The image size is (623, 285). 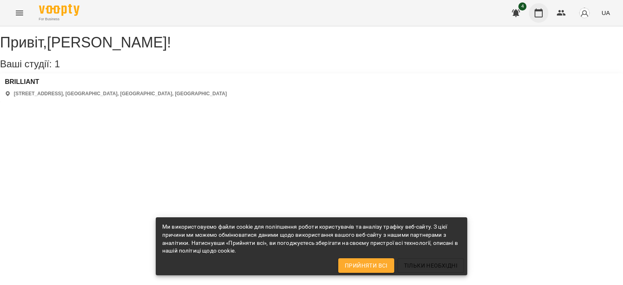 I want to click on span: For Business, so click(x=59, y=19).